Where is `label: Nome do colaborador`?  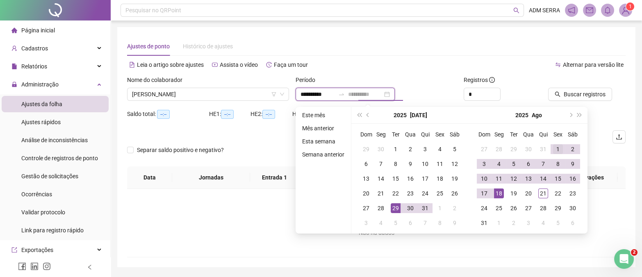
label: Nome do colaborador is located at coordinates (157, 80).